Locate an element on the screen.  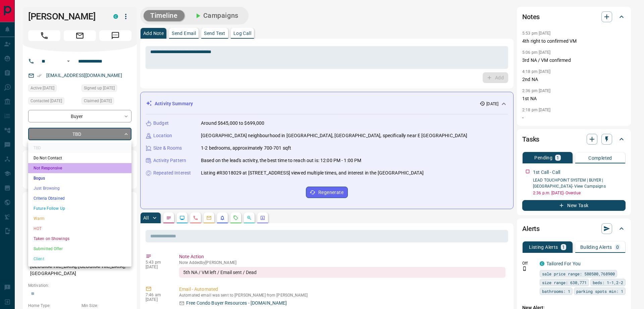
li: Client is located at coordinates (80, 259).